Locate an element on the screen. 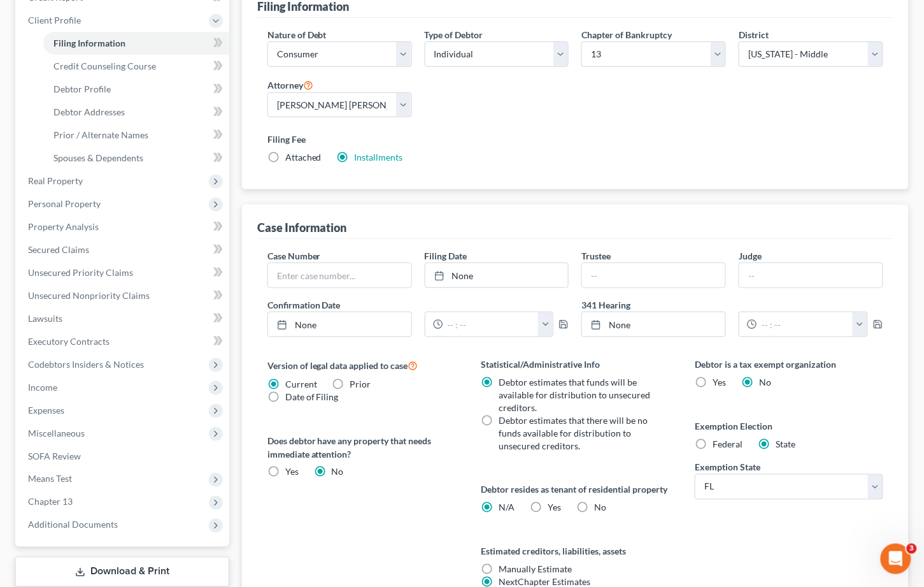  span: Prior / Alternate Names is located at coordinates (100, 134).